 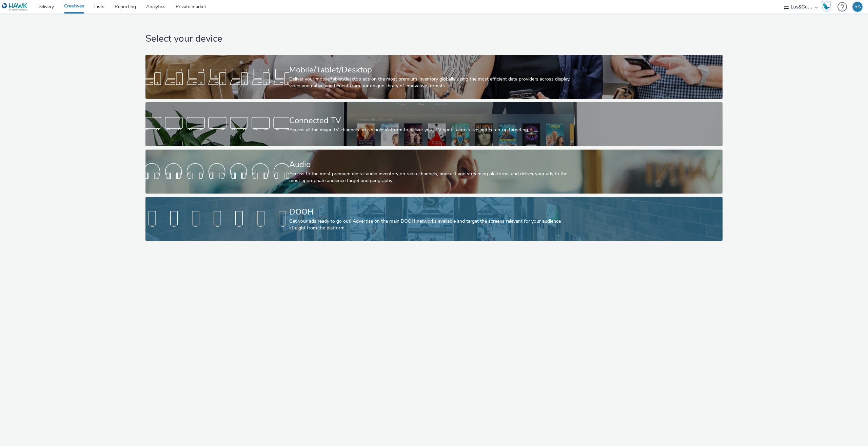 What do you see at coordinates (432, 121) in the screenshot?
I see `div: Connected TV` at bounding box center [432, 121].